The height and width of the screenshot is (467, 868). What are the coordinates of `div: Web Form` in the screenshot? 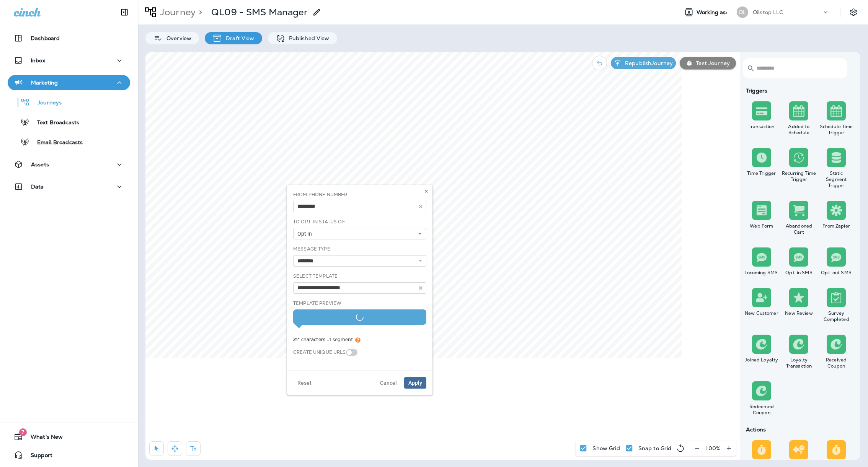 It's located at (761, 226).